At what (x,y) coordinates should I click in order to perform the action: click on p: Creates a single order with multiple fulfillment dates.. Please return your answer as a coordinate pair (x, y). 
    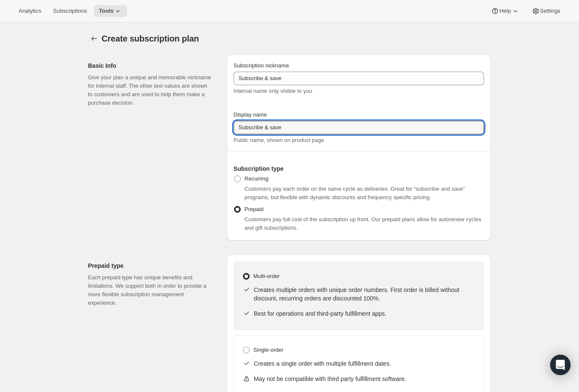
    Looking at the image, I should click on (365, 364).